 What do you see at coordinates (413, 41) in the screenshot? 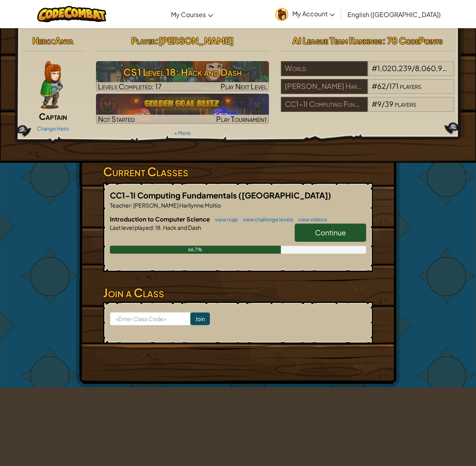
I see `span: : 78 CodePoints` at bounding box center [413, 41].